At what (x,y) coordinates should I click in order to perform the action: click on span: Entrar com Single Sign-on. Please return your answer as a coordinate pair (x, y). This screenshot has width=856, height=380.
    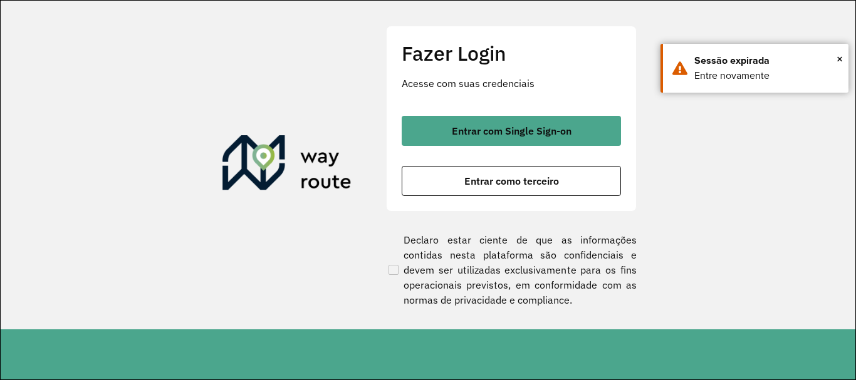
    Looking at the image, I should click on (511, 131).